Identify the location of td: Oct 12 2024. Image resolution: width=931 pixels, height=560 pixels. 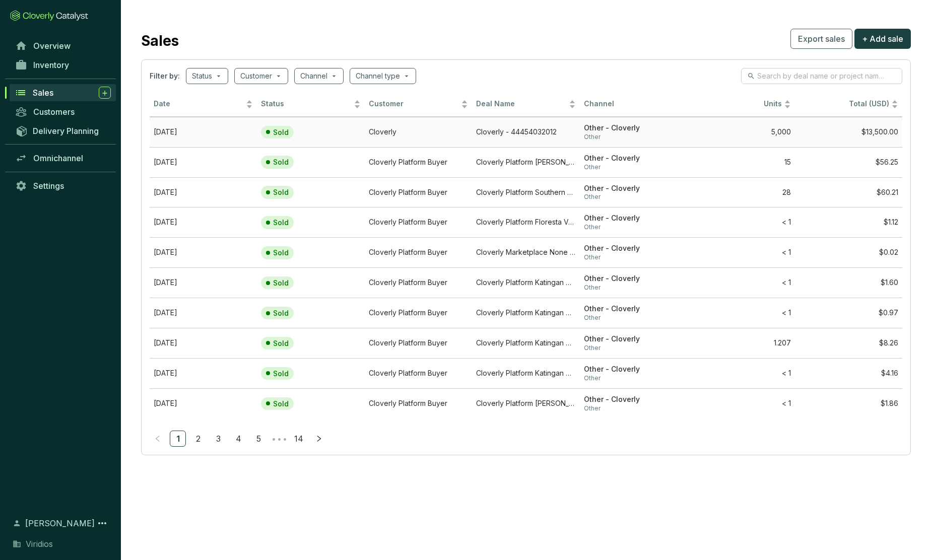
(203, 313).